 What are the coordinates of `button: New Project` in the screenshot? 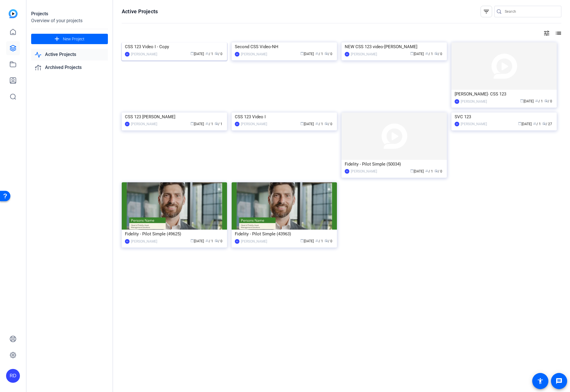 It's located at (70, 39).